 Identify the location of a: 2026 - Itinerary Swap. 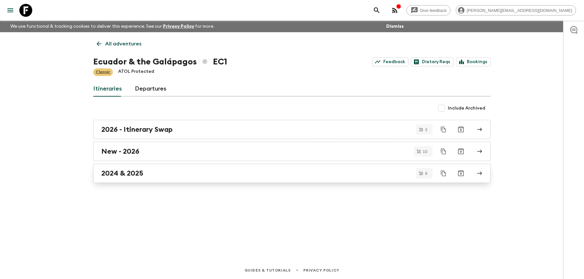
(292, 130).